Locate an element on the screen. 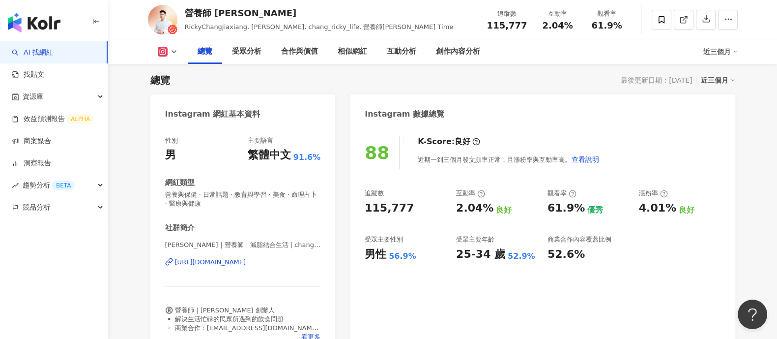  a: 商案媒合 is located at coordinates (31, 141).